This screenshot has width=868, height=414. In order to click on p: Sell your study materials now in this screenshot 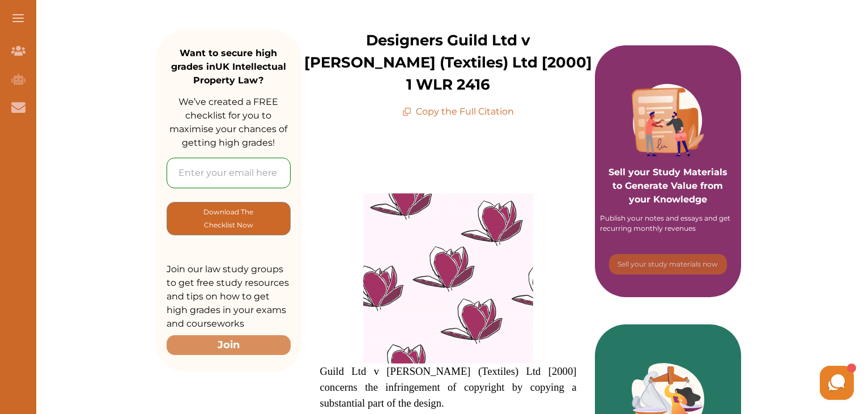, I will do `click(667, 264)`.